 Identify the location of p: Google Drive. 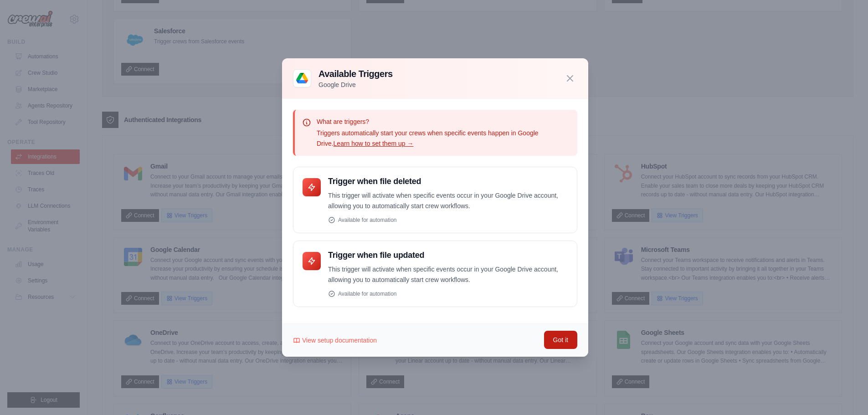
(356, 85).